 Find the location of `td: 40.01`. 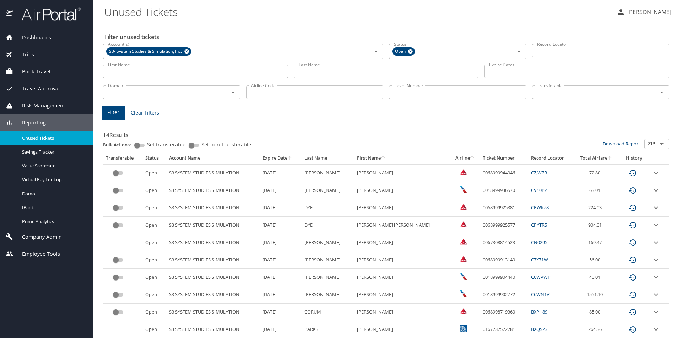

td: 40.01 is located at coordinates (596, 278).